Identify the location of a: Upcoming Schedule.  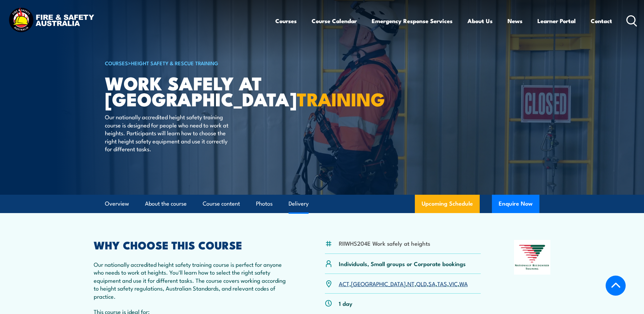
(447, 204).